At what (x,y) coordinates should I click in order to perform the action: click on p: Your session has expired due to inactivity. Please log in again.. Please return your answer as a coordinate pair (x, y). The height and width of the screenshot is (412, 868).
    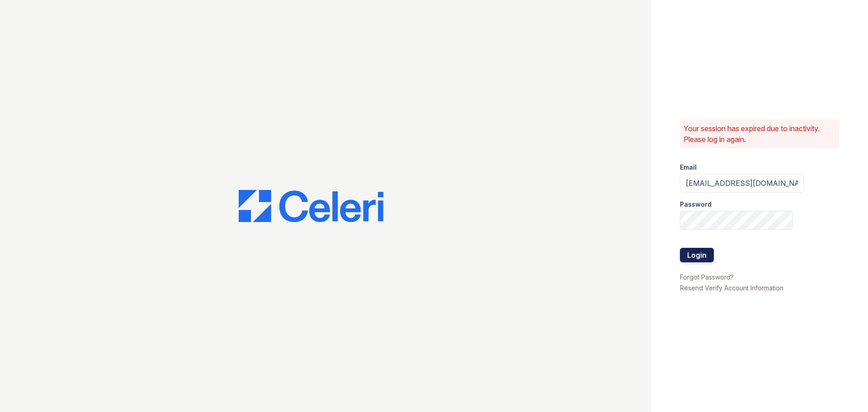
    Looking at the image, I should click on (759, 134).